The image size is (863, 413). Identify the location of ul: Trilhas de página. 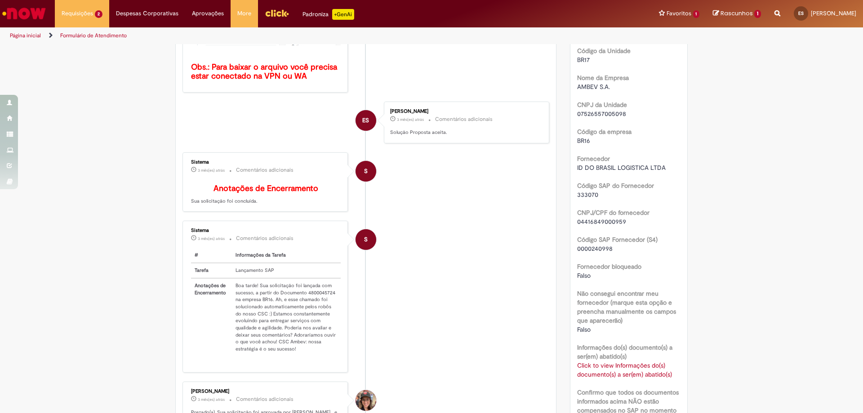
(288, 36).